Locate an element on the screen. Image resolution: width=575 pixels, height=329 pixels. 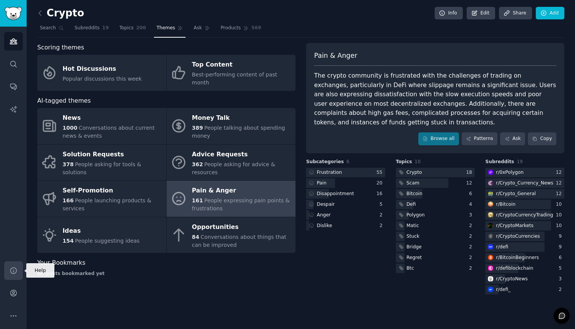
span: 166 is located at coordinates (68, 200).